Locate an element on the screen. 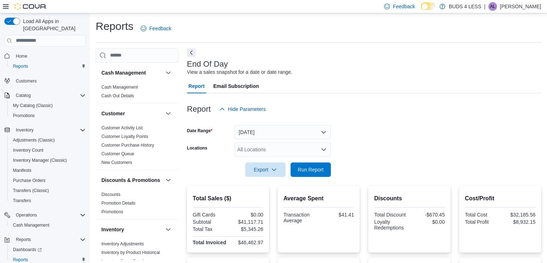  span: Promotion Details is located at coordinates (118, 203).